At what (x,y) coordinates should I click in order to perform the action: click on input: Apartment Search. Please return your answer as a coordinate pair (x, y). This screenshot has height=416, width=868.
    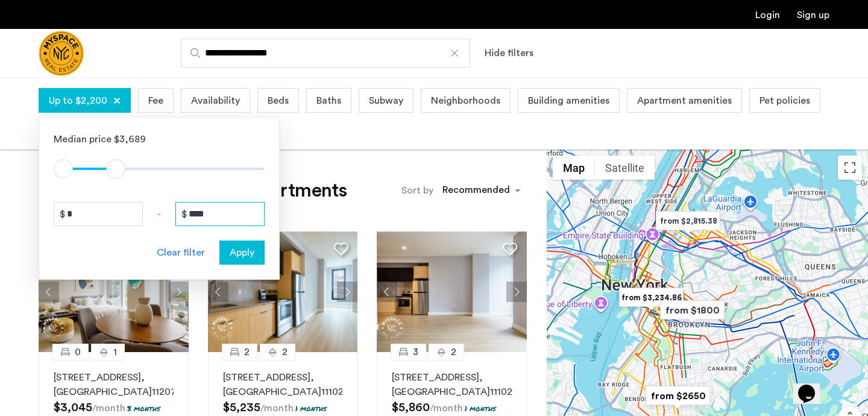
    Looking at the image, I should click on (325, 53).